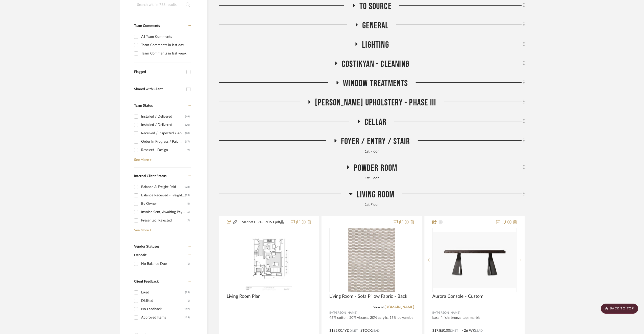 Image resolution: width=644 pixels, height=334 pixels. Describe the element at coordinates (379, 307) in the screenshot. I see `span: View on` at that location.